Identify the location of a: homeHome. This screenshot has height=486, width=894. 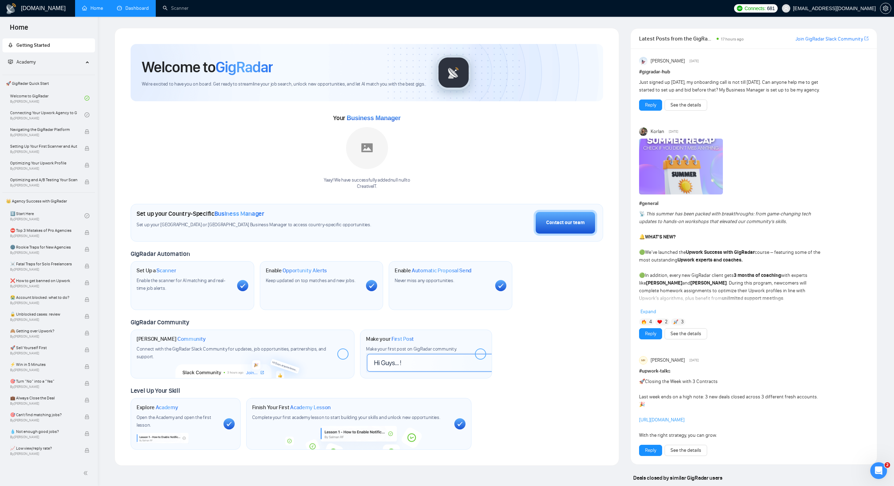
(93, 8).